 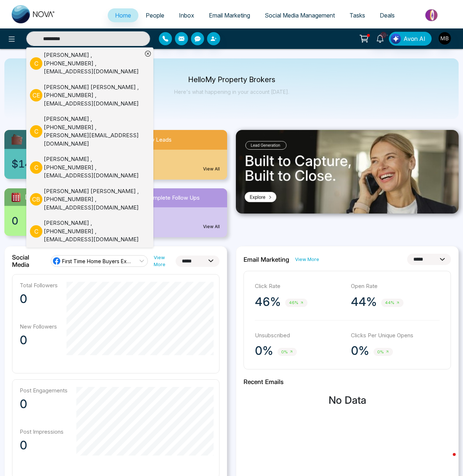 I want to click on span: Deals, so click(x=387, y=16).